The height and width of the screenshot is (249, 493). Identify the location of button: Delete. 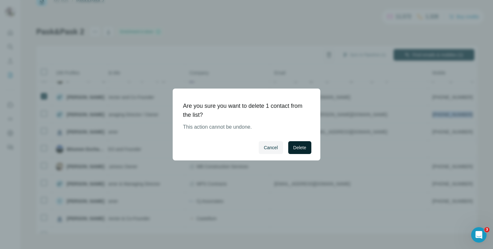
(299, 147).